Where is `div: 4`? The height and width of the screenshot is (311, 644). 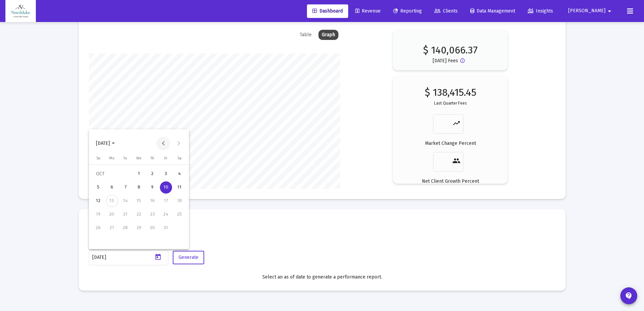 div: 4 is located at coordinates (179, 174).